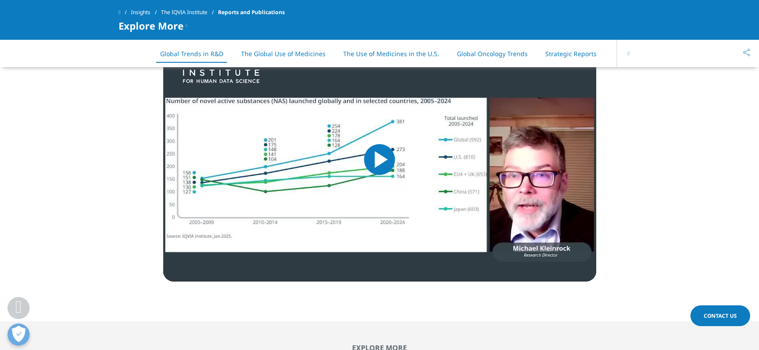 The height and width of the screenshot is (350, 759). What do you see at coordinates (720, 316) in the screenshot?
I see `a: Contact Us` at bounding box center [720, 316].